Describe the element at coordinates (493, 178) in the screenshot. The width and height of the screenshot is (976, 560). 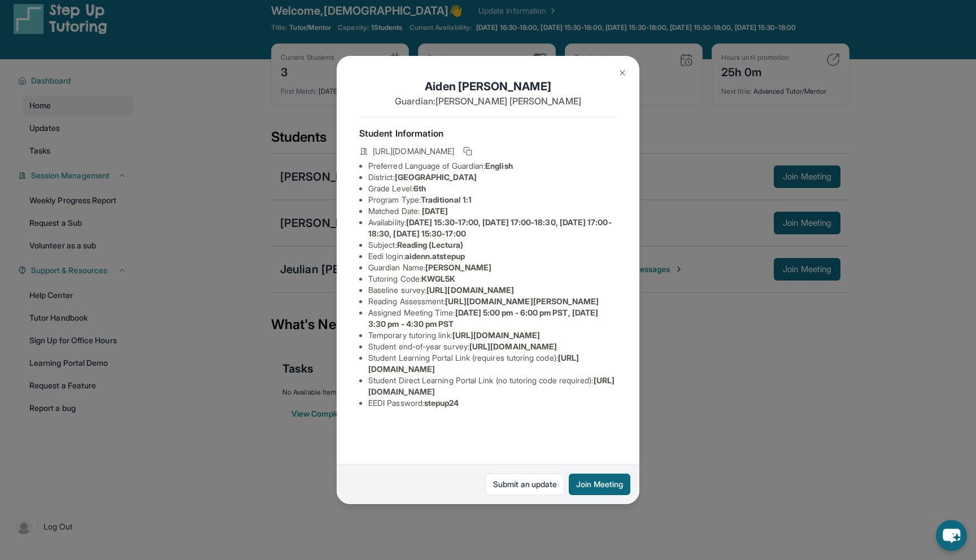
I see `li: District:` at that location.